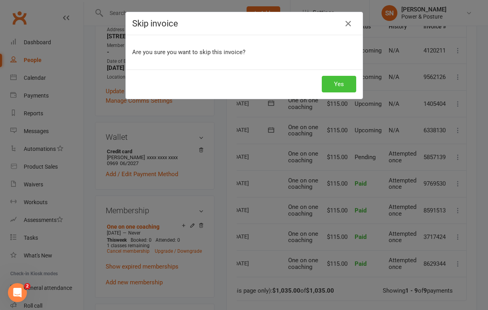  I want to click on button: Close, so click(348, 24).